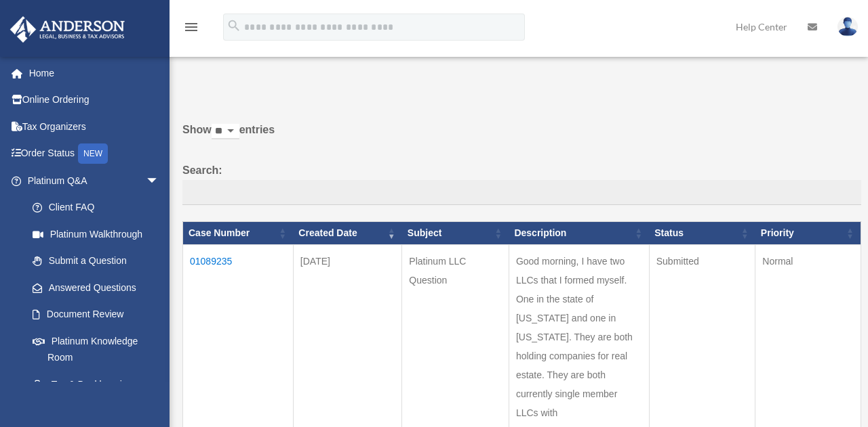 This screenshot has height=427, width=868. What do you see at coordinates (522, 193) in the screenshot?
I see `input: Search:` at bounding box center [522, 193].